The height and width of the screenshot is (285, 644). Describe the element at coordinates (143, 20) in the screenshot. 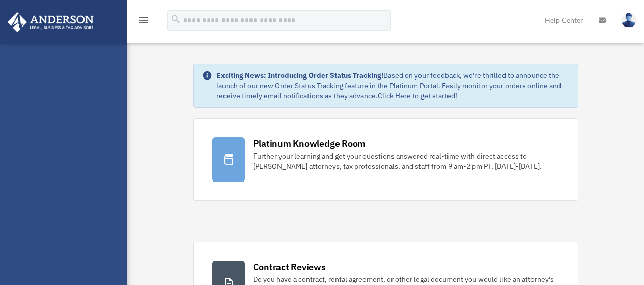

I see `i: menu` at that location.